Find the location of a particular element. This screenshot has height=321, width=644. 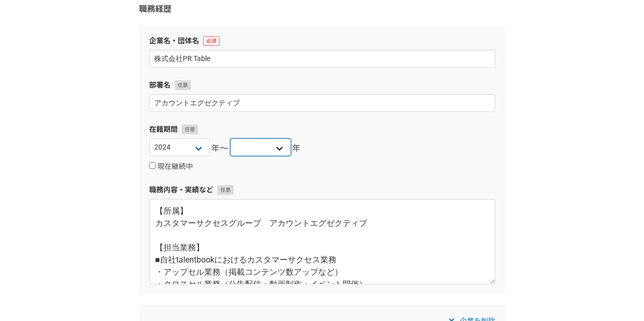

label: 職務内容・実績など is located at coordinates (322, 190).